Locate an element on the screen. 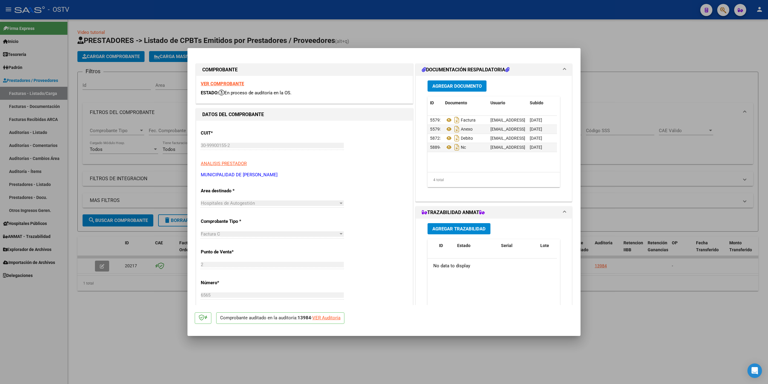 The height and width of the screenshot is (384, 768). strong: DATOS DEL COMPROBANTE is located at coordinates (233, 114).